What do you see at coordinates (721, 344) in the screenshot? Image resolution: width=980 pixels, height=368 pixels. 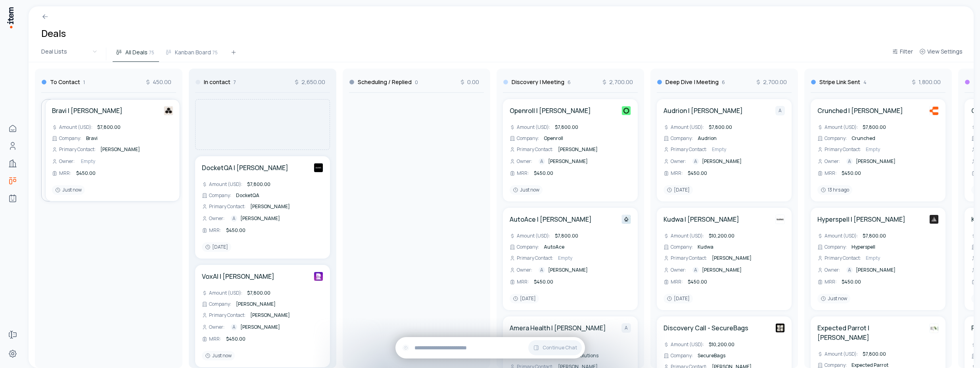 I see `div: $10,200.00` at bounding box center [721, 344].